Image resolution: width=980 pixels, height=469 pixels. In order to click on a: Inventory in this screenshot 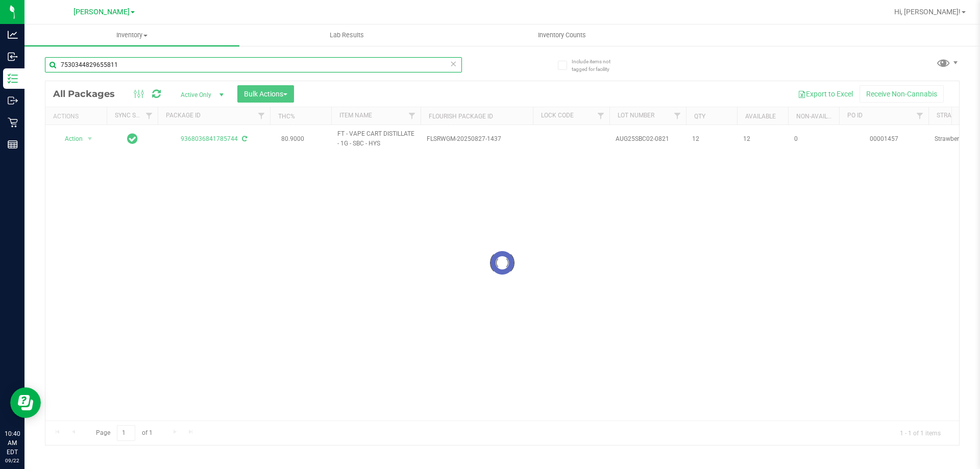, I will do `click(131, 35)`.